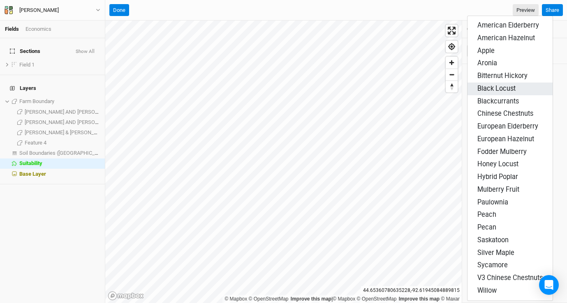  What do you see at coordinates (37, 101) in the screenshot?
I see `span: Farm Boundary` at bounding box center [37, 101].